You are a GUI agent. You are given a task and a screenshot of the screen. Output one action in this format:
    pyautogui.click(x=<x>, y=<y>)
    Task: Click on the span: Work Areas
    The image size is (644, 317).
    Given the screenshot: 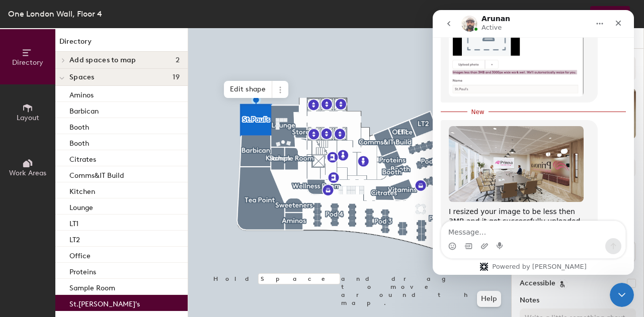 What is the action you would take?
    pyautogui.click(x=27, y=173)
    